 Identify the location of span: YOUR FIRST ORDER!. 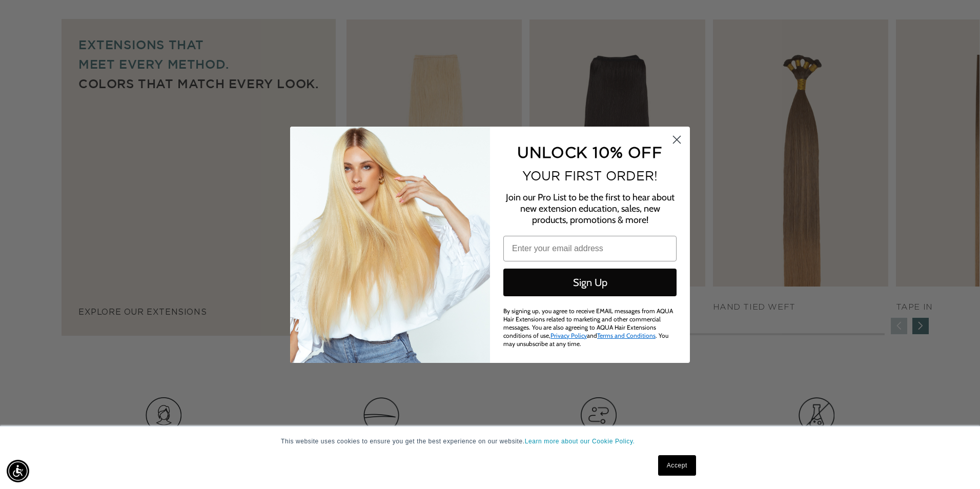
(590, 176).